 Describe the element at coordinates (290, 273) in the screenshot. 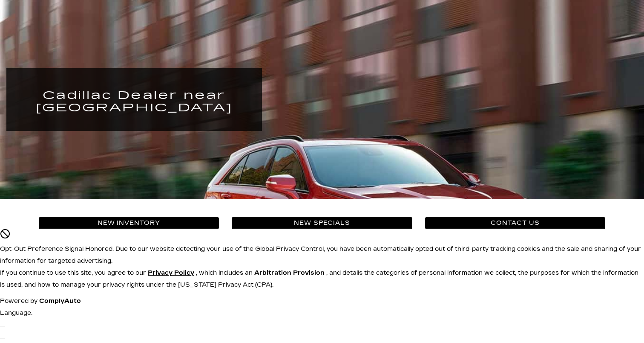

I see `strong: Arbitration Provision` at that location.